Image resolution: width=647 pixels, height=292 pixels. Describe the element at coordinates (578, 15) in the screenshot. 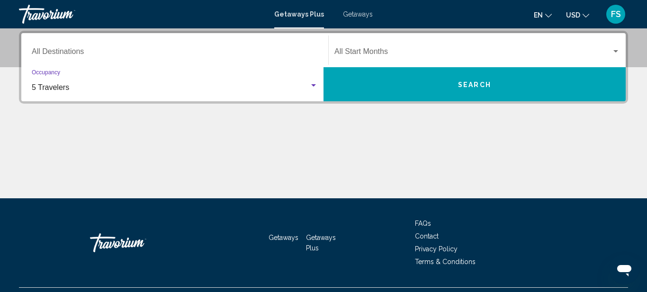

I see `button: Change currency` at that location.